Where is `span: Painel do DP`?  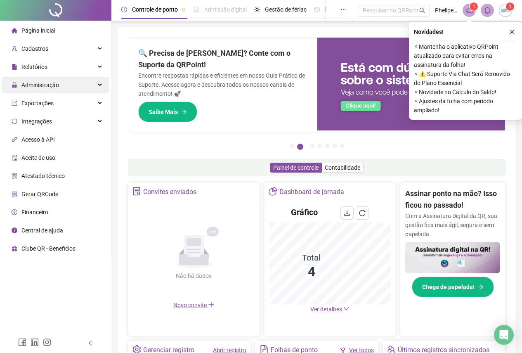 span: Painel do DP is located at coordinates (341, 9).